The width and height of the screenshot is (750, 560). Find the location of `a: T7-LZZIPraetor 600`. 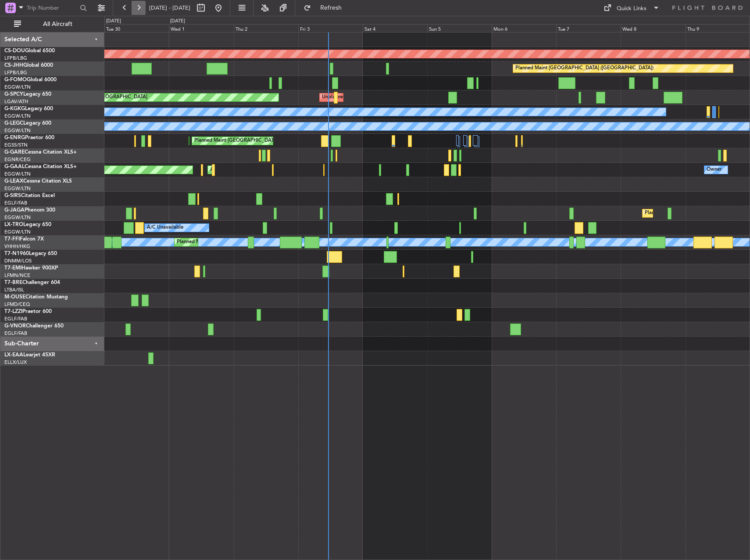

a: T7-LZZIPraetor 600 is located at coordinates (28, 311).